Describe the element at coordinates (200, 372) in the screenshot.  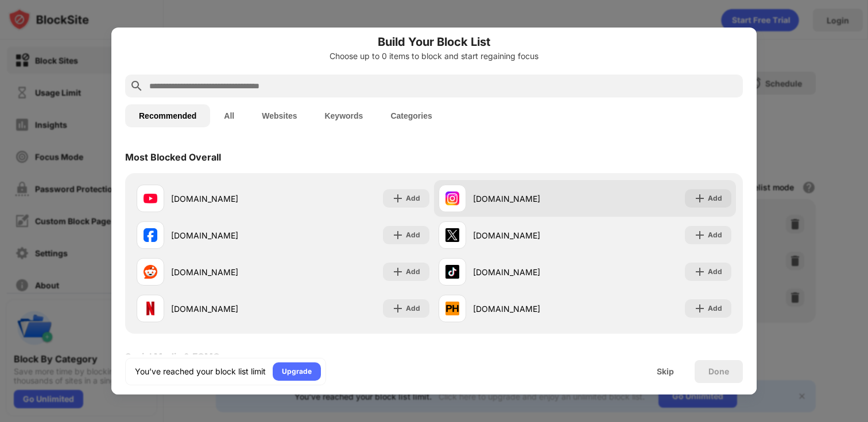
I see `div: You’ve reached your block list limit` at that location.